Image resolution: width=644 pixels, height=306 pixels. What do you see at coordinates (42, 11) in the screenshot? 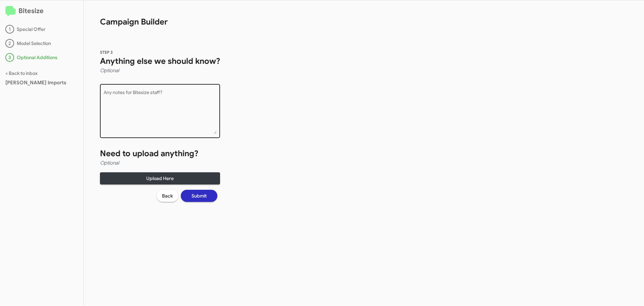
I see `h2: Bitesize` at bounding box center [42, 11].